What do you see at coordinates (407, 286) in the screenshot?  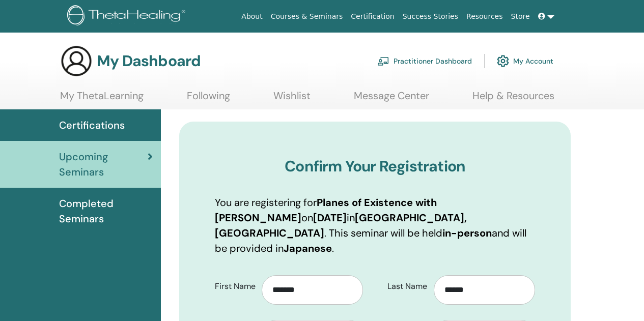 I see `label: Last Name` at bounding box center [407, 286].